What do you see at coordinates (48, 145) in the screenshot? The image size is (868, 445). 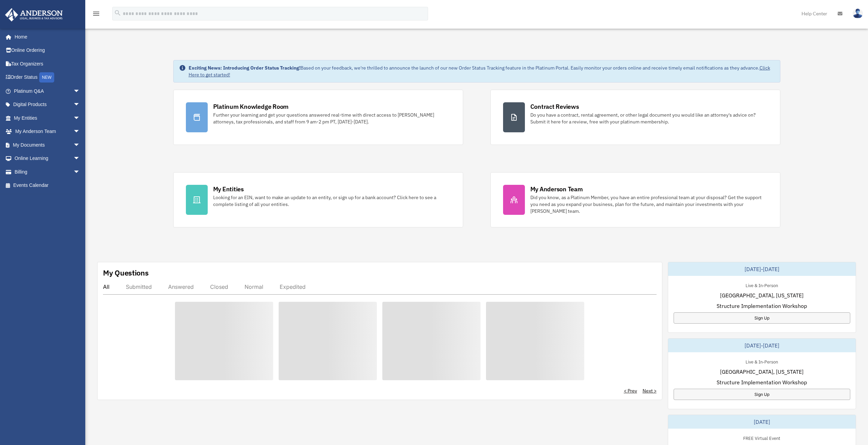 I see `a: My Documentsarrow_drop_down` at bounding box center [48, 145].